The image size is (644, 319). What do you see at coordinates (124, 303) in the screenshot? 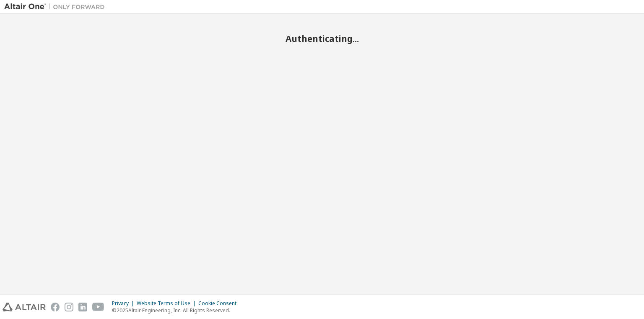
I see `div: Privacy` at bounding box center [124, 303].